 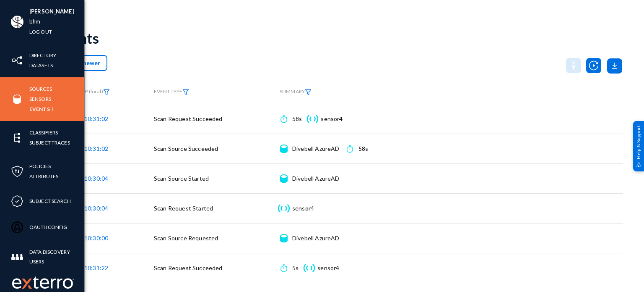 I want to click on img: icon-sources.svg, so click(x=17, y=99).